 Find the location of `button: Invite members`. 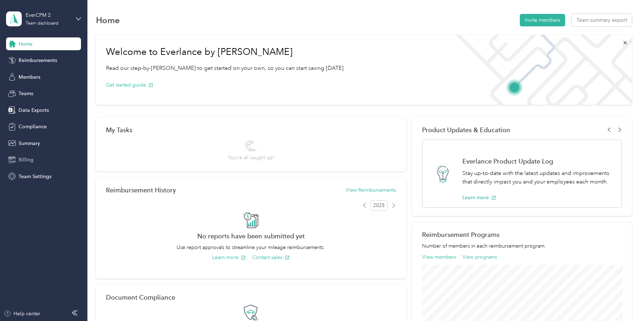

button: Invite members is located at coordinates (542, 20).